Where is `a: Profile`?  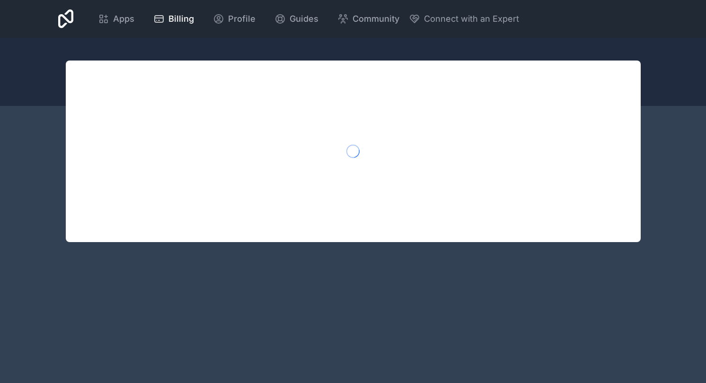
a: Profile is located at coordinates (234, 19).